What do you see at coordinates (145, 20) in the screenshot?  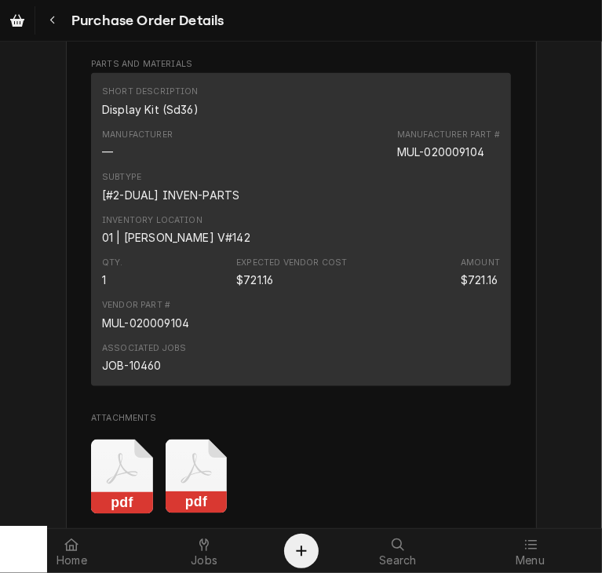 I see `span: Purchase Order Details` at bounding box center [145, 20].